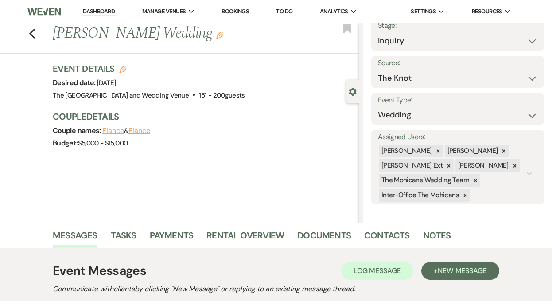 The height and width of the screenshot is (301, 552). Describe the element at coordinates (377, 271) in the screenshot. I see `button: Log Message` at that location.